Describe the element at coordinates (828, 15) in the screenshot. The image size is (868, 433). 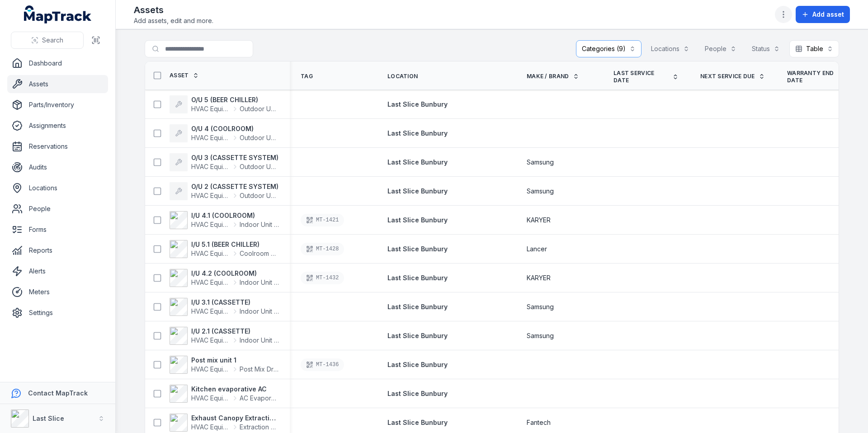
I see `span: Add asset` at that location.